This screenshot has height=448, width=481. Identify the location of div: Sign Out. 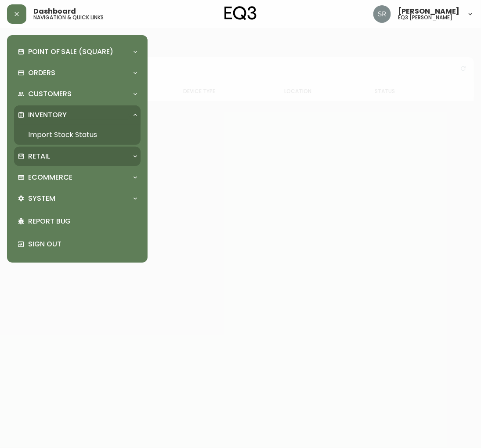
(77, 244).